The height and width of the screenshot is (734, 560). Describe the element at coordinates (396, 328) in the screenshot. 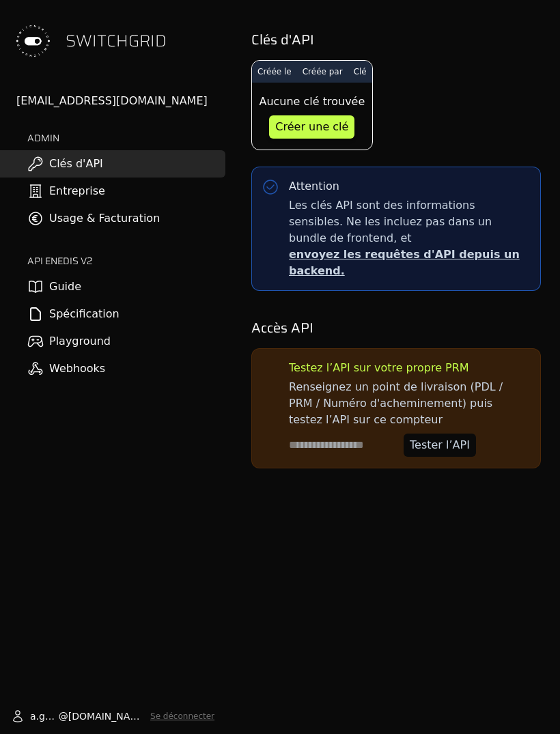

I see `h2: Accès API` at that location.